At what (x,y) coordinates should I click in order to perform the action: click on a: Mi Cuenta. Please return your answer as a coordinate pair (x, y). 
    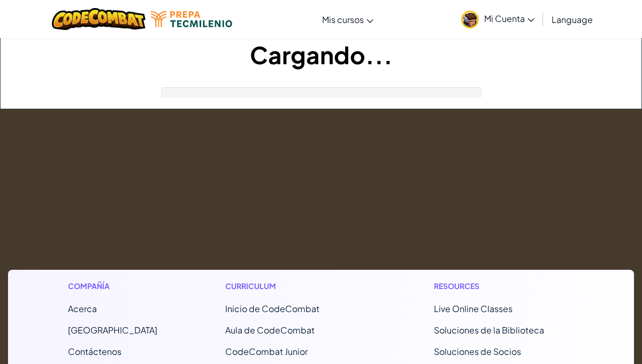
    Looking at the image, I should click on (497, 19).